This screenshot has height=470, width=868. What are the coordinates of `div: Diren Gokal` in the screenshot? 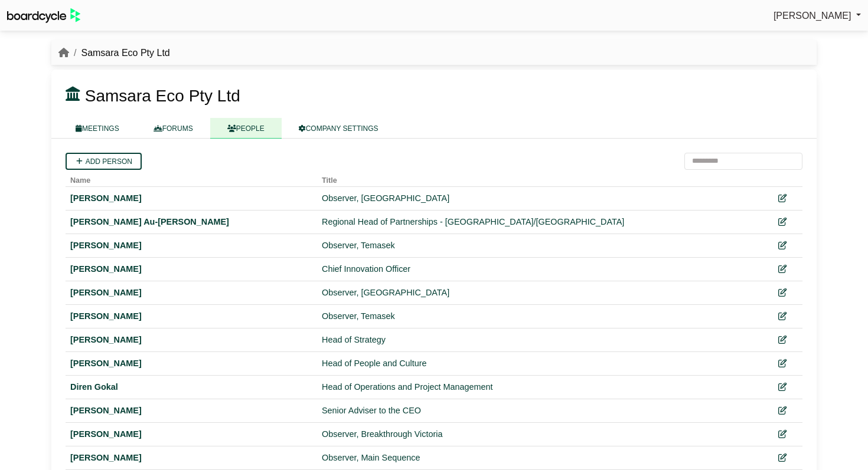 It's located at (191, 387).